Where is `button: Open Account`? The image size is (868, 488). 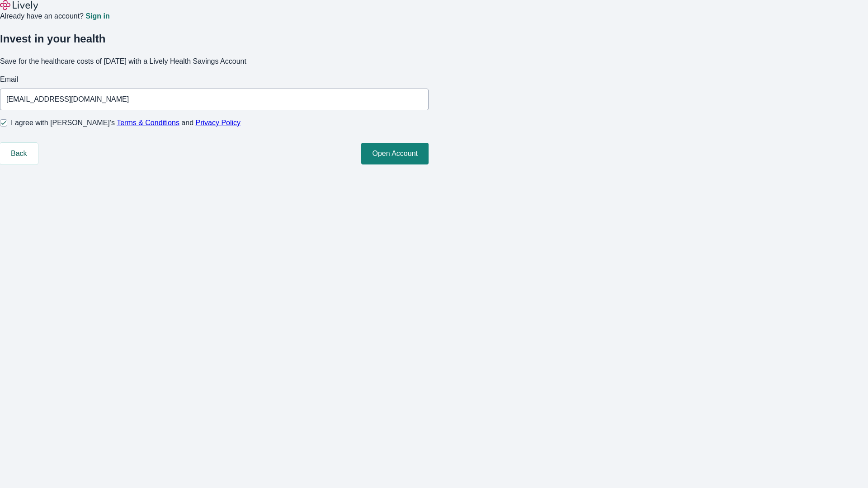
button: Open Account is located at coordinates (395, 154).